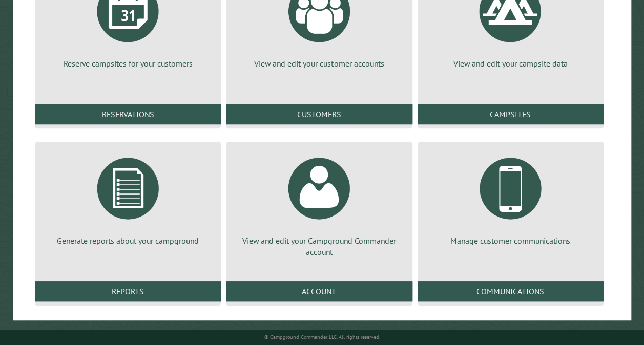 The height and width of the screenshot is (345, 644). What do you see at coordinates (511, 63) in the screenshot?
I see `p: View and edit your campsite data` at bounding box center [511, 63].